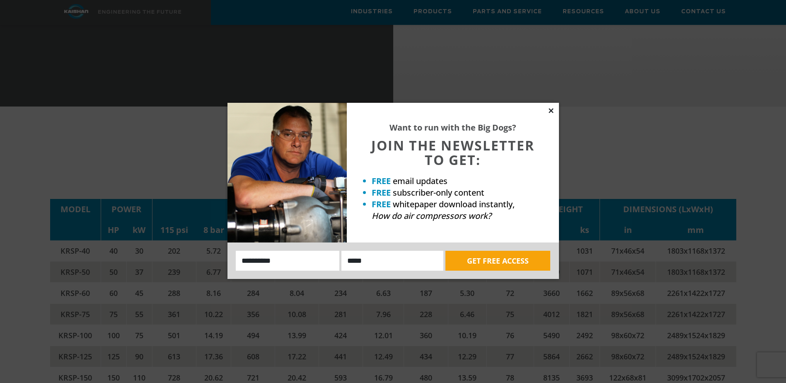 This screenshot has height=383, width=786. Describe the element at coordinates (498, 261) in the screenshot. I see `button: GET FREE ACCESS` at that location.